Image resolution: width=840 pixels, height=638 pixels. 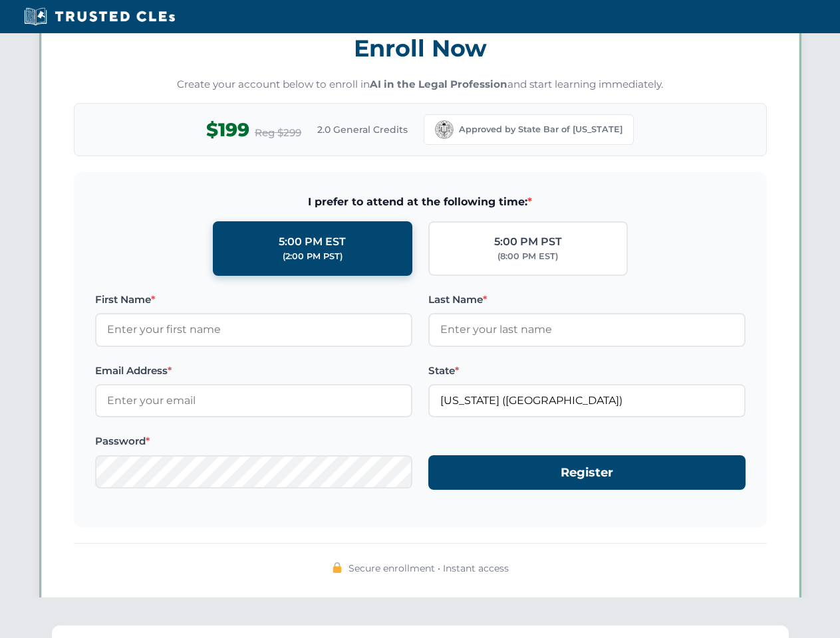 What do you see at coordinates (586, 371) in the screenshot?
I see `label: State` at bounding box center [586, 371].